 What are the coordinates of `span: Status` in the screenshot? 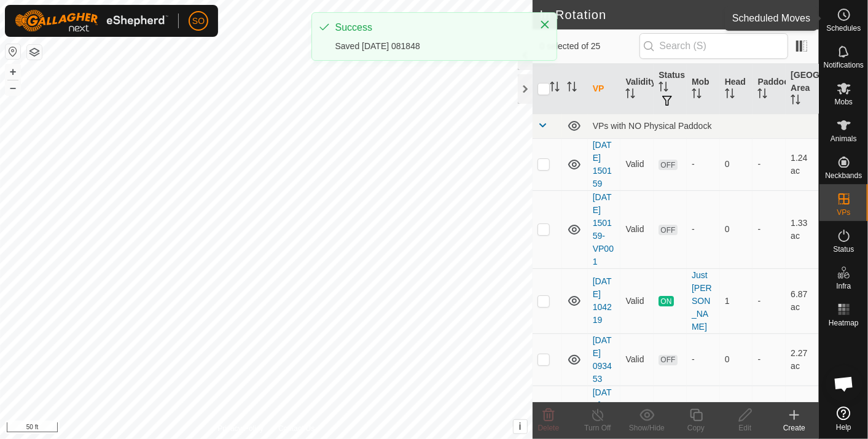 It's located at (843, 249).